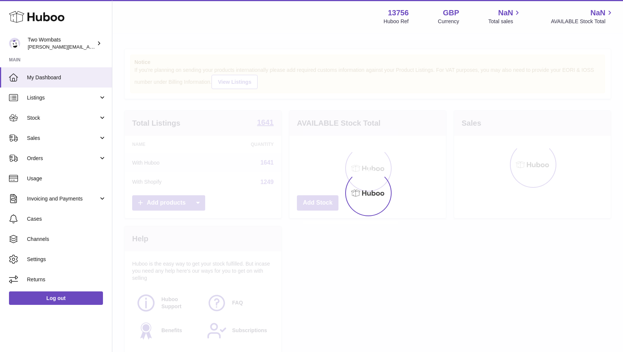 The height and width of the screenshot is (352, 623). What do you see at coordinates (582, 16) in the screenshot?
I see `a: NaN AVAILABLE Stock Total` at bounding box center [582, 16].